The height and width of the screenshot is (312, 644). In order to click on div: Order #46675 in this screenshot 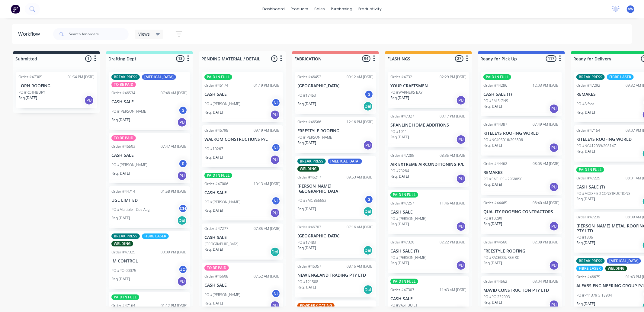, I will do `click(588, 277)`.